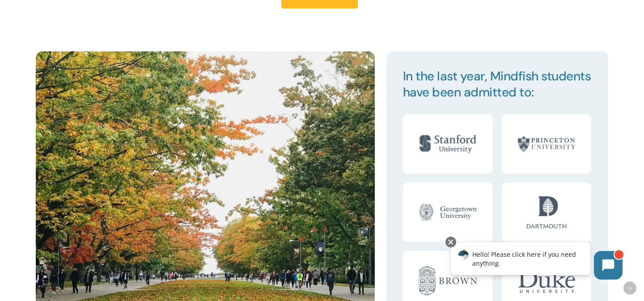 The height and width of the screenshot is (301, 644). What do you see at coordinates (497, 84) in the screenshot?
I see `span: In the last year, Mindfish students have been admitted to:` at bounding box center [497, 84].